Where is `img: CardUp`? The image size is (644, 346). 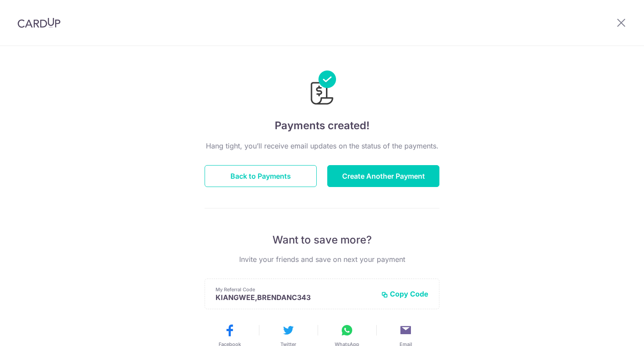
img: CardUp is located at coordinates (39, 23).